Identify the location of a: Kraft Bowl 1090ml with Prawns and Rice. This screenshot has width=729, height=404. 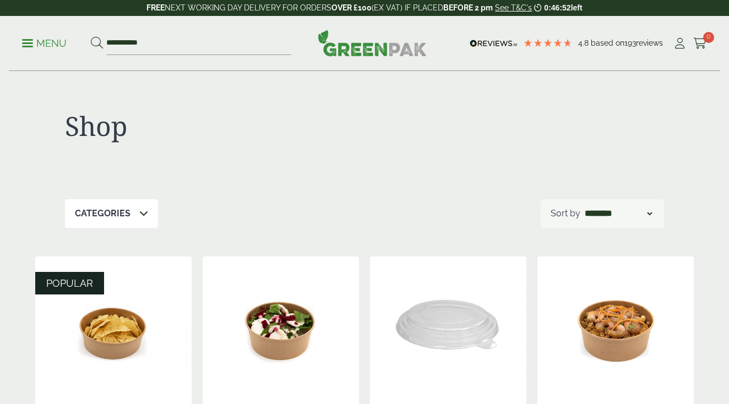
(615, 325).